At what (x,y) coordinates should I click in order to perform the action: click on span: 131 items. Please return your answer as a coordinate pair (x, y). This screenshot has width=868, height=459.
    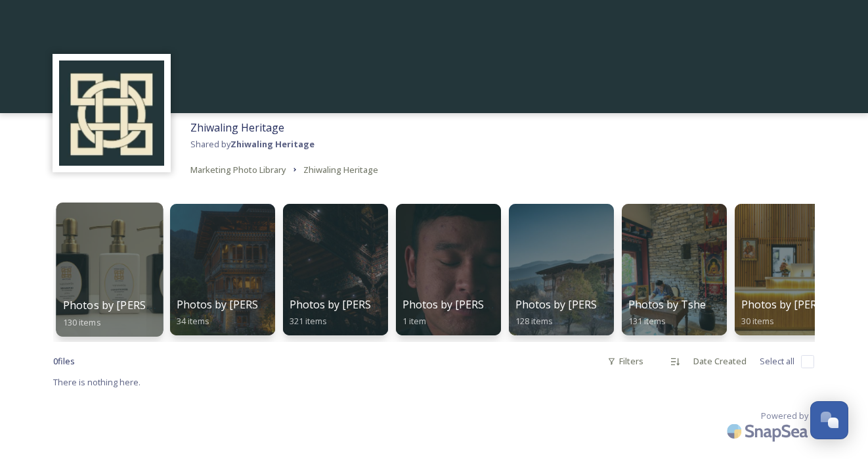
    Looking at the image, I should click on (647, 321).